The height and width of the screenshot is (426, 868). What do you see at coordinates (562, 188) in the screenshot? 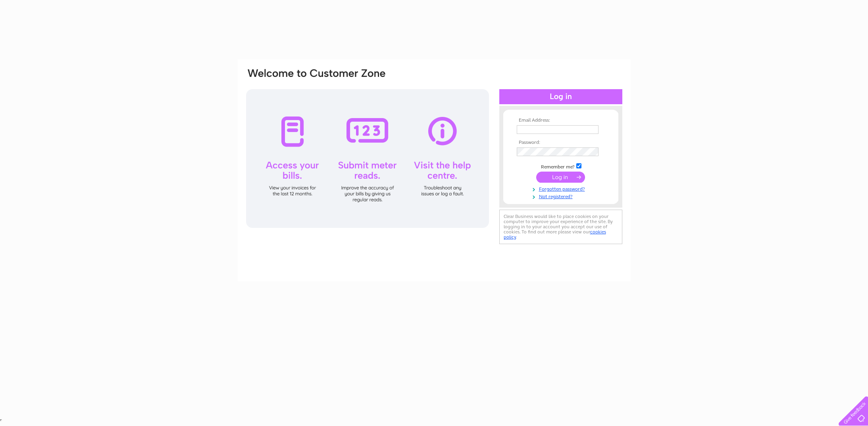
I see `a: Forgotten password?` at bounding box center [562, 188].